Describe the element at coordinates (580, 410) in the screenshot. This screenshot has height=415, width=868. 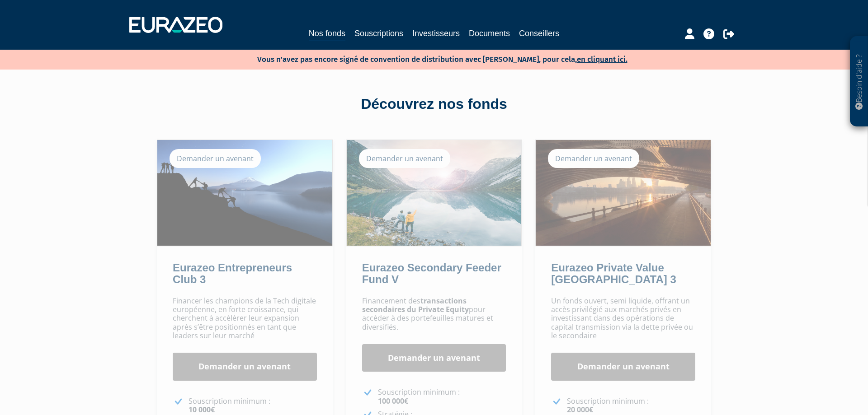
I see `strong: 20 000€` at that location.